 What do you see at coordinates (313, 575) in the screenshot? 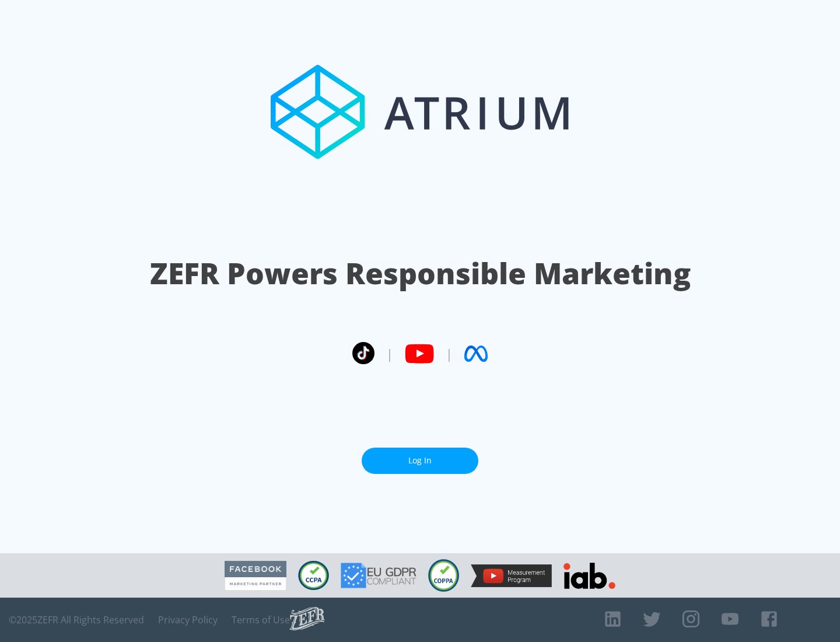
I see `img: CCPA Compliant` at bounding box center [313, 575].